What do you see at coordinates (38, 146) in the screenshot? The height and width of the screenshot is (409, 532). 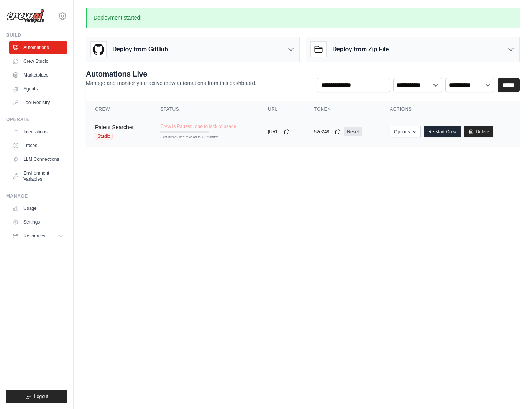 I see `a: Traces` at bounding box center [38, 146].